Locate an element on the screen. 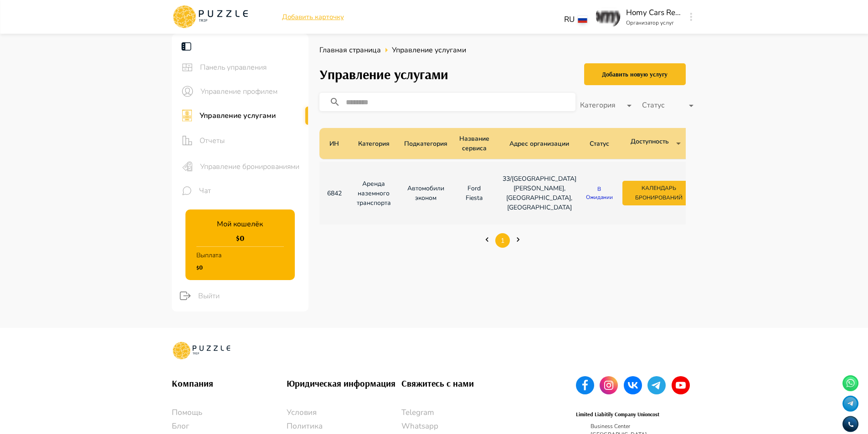  span: Главная страница is located at coordinates (350, 50).